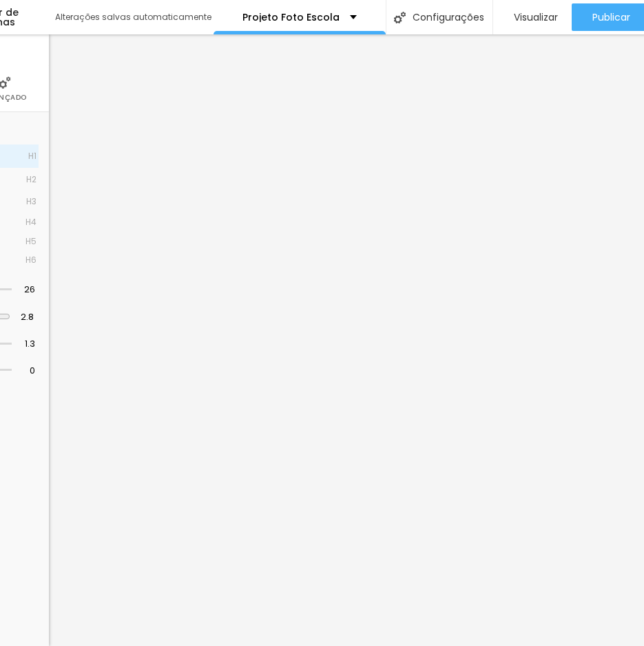  Describe the element at coordinates (31, 242) in the screenshot. I see `span: H5` at that location.